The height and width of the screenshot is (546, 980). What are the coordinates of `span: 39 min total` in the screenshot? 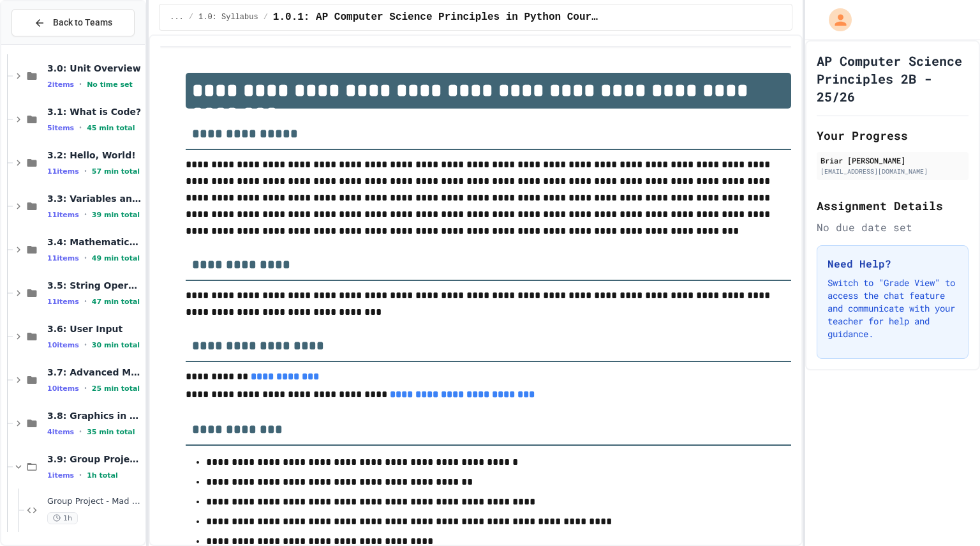 It's located at (115, 214).